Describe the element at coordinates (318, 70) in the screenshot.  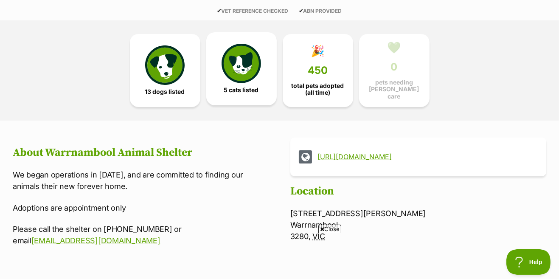
I see `span: 450` at that location.